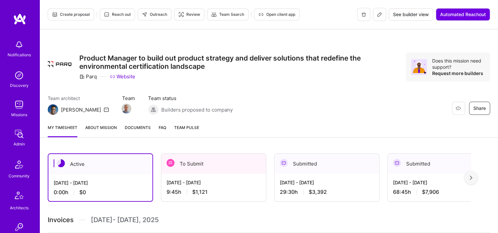 Image resolution: width=498 pixels, height=233 pixels. I want to click on i: icon Targeter, so click(181, 14).